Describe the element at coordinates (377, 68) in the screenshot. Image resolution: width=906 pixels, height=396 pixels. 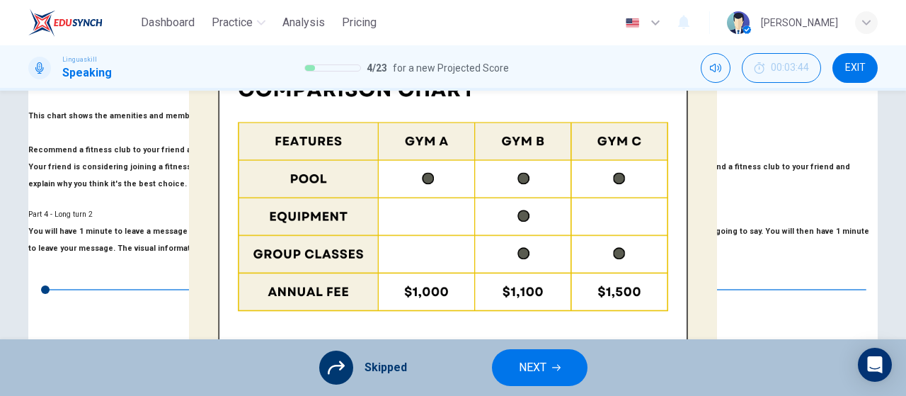
I see `span: 4 / 23` at that location.